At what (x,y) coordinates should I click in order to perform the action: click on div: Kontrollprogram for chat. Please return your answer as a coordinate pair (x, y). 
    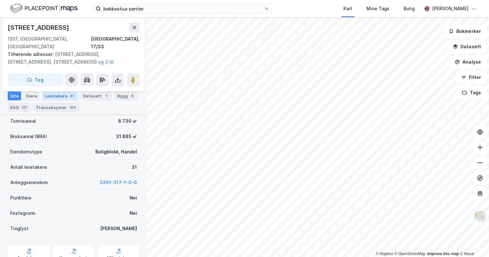
    Looking at the image, I should click on (473, 242).